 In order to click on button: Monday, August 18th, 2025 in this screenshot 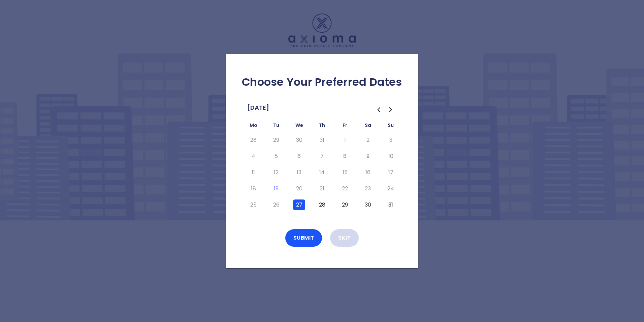, I will do `click(253, 189)`.